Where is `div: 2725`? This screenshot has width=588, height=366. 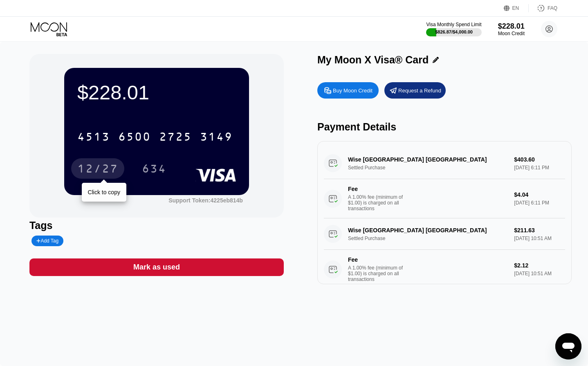
div: 2725 is located at coordinates (176, 138).